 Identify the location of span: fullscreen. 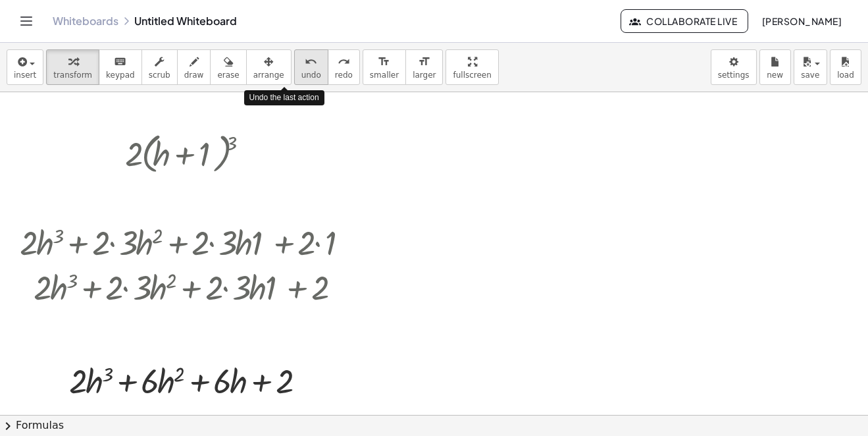
(472, 75).